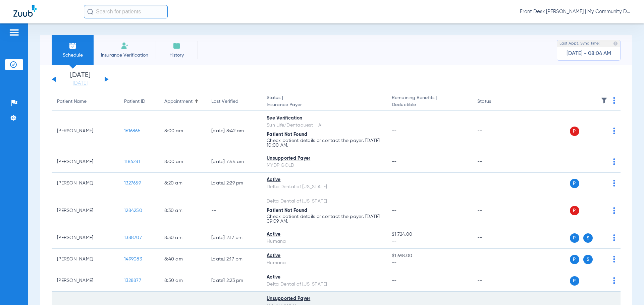 This screenshot has width=644, height=305. Describe the element at coordinates (615, 43) in the screenshot. I see `img: last sync help info` at that location.